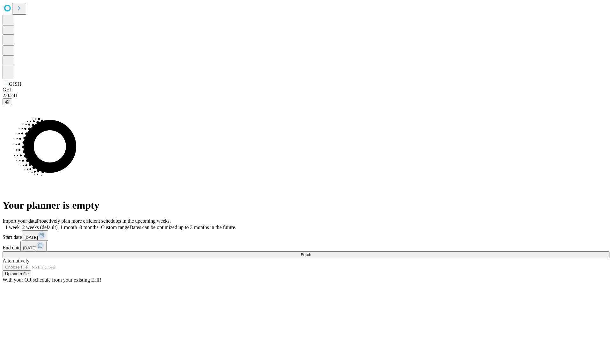 The image size is (612, 344). I want to click on div: GEI, so click(306, 90).